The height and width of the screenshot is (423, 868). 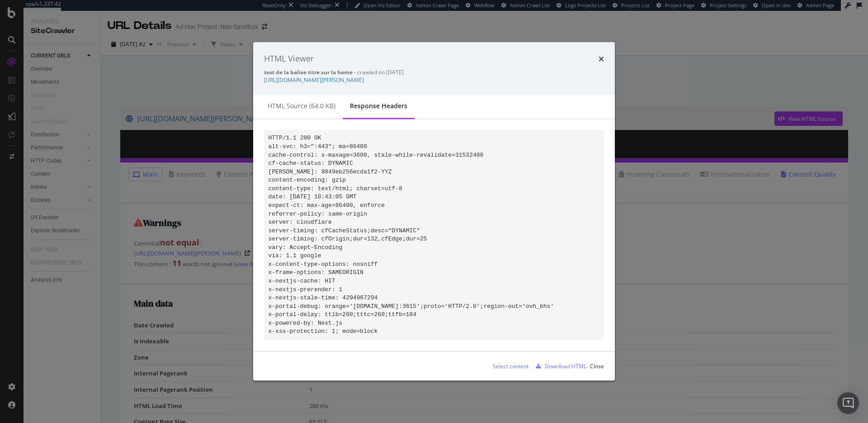 I want to click on strong: test de la balise titre sur la home, so click(x=308, y=72).